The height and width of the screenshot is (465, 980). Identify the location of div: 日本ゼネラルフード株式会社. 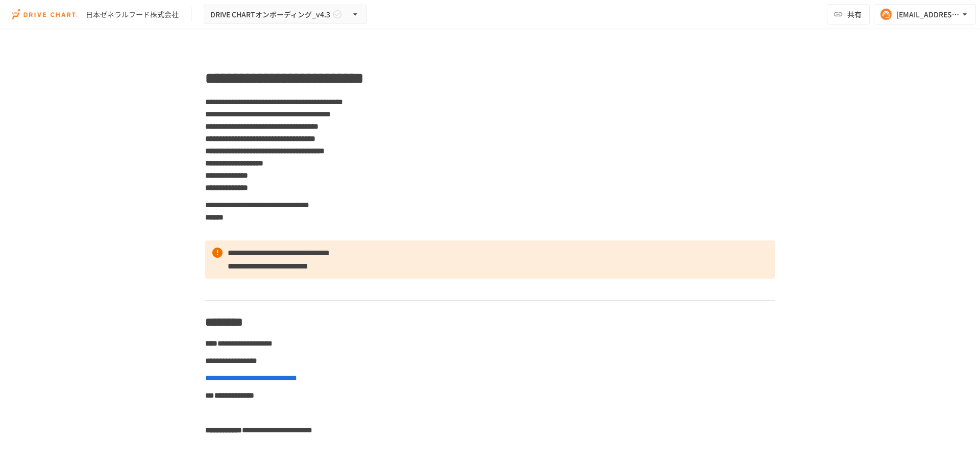
(132, 14).